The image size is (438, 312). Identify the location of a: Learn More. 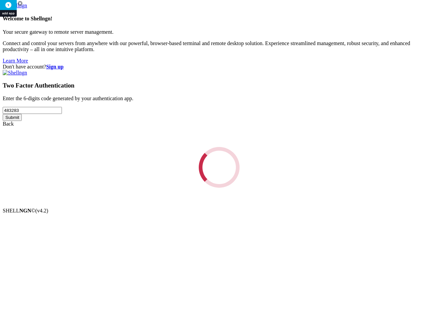
(15, 61).